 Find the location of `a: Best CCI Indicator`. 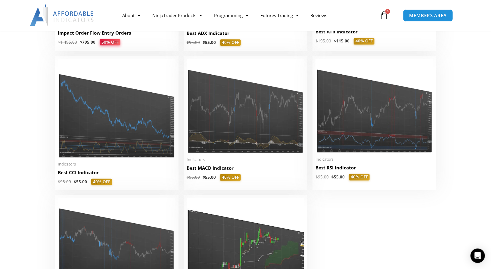

a: Best CCI Indicator is located at coordinates (116, 174).